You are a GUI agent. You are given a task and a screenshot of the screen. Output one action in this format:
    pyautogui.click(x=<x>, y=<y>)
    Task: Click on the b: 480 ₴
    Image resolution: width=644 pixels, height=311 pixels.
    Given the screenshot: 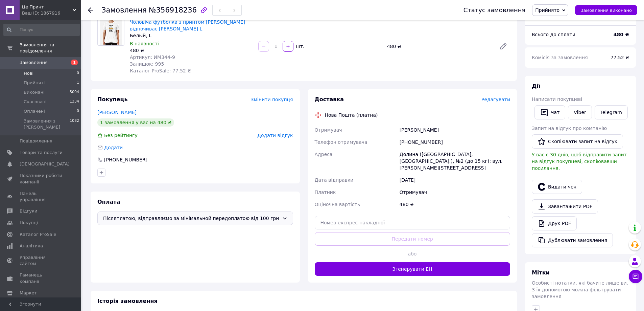 What is the action you would take?
    pyautogui.click(x=621, y=35)
    